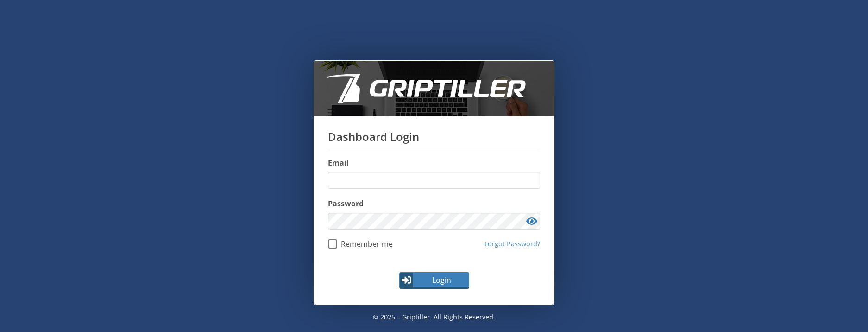 This screenshot has height=332, width=868. Describe the element at coordinates (512, 244) in the screenshot. I see `a: Forgot Password?` at that location.